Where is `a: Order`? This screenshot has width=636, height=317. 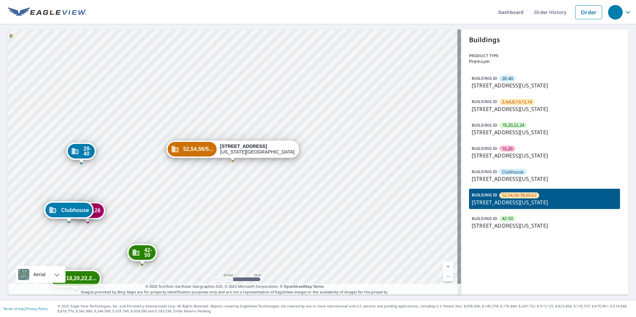
a: Order is located at coordinates (589, 12).